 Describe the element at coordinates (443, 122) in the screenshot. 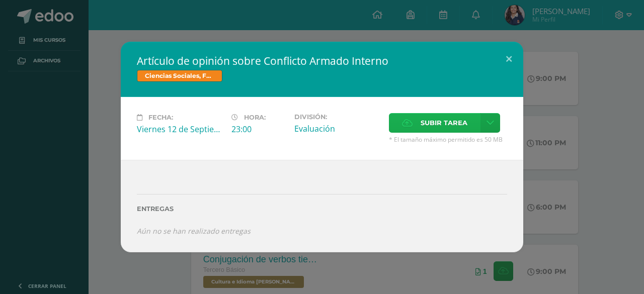

I see `span: Subir tarea` at that location.